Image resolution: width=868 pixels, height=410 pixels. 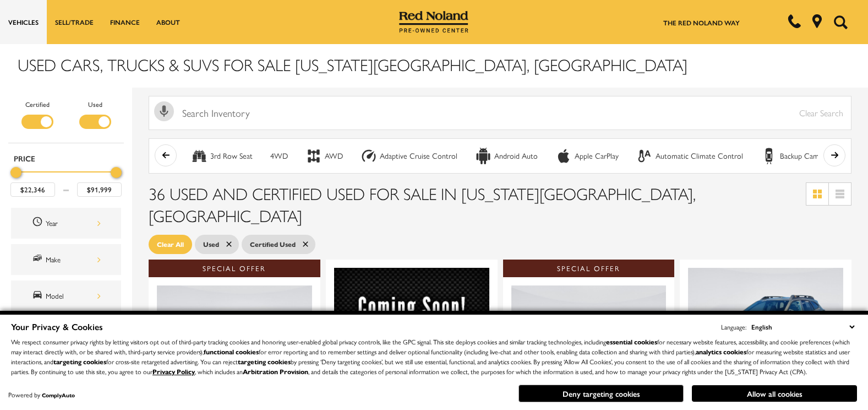 I want to click on div: Powered by, so click(x=41, y=394).